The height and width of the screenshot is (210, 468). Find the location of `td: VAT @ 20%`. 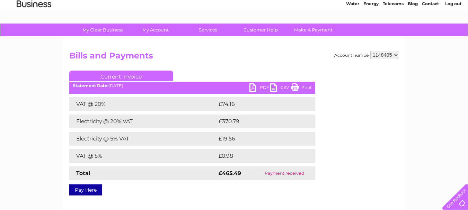

td: VAT @ 20% is located at coordinates (143, 104).